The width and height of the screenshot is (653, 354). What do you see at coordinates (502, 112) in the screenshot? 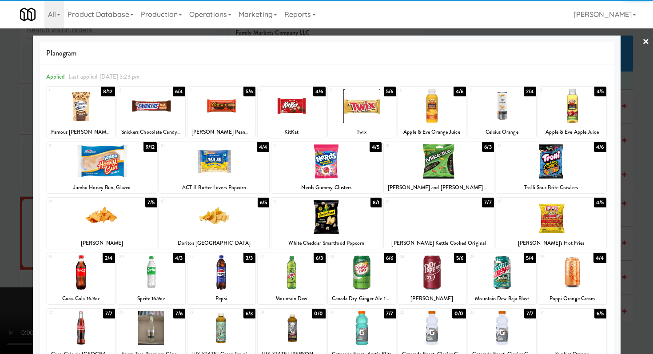
I see `div: 72/4Celsius Orange` at bounding box center [502, 112].